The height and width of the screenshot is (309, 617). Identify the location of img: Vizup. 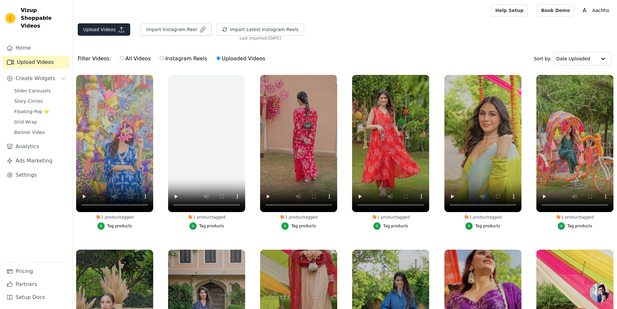
(10, 18).